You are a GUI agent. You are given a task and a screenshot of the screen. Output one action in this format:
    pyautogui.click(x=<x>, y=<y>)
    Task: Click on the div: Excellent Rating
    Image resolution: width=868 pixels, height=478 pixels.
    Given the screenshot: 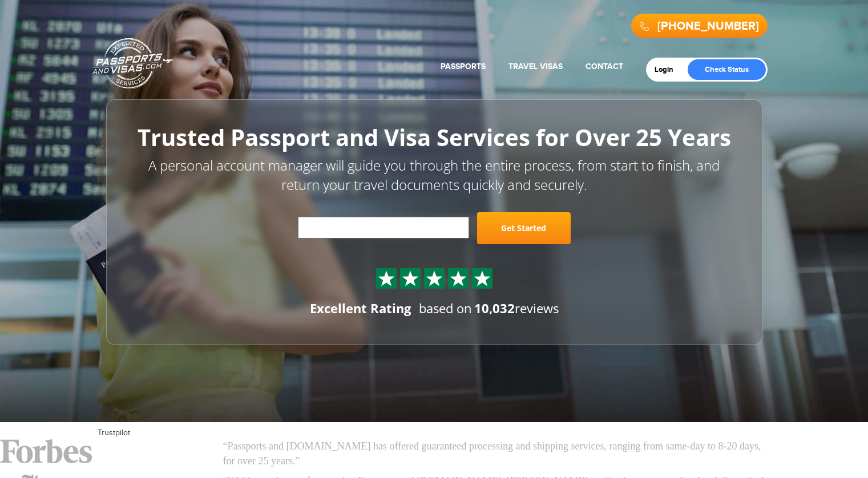 What is the action you would take?
    pyautogui.click(x=360, y=308)
    